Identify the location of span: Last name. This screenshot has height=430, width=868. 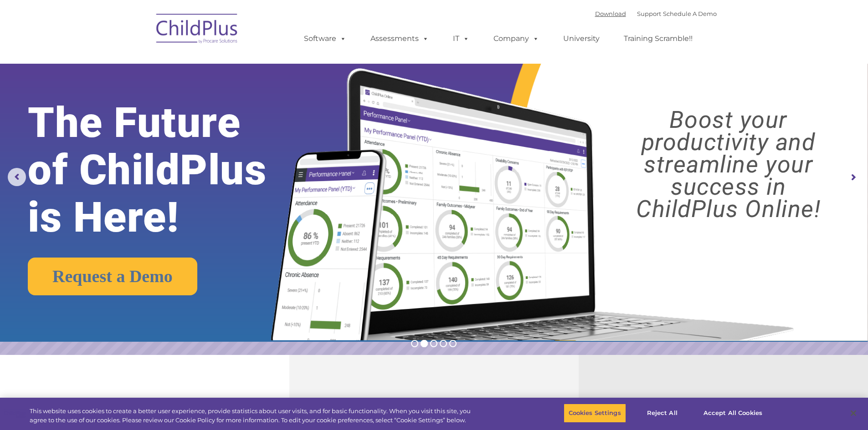
(140, 63).